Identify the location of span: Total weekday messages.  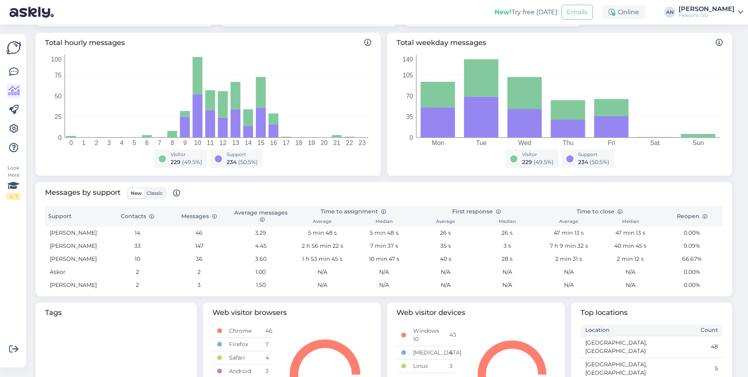
(560, 43).